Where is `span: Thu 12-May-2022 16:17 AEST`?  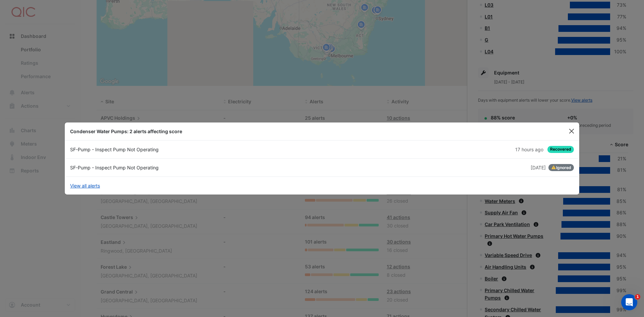 span: Thu 12-May-2022 16:17 AEST is located at coordinates (538, 168).